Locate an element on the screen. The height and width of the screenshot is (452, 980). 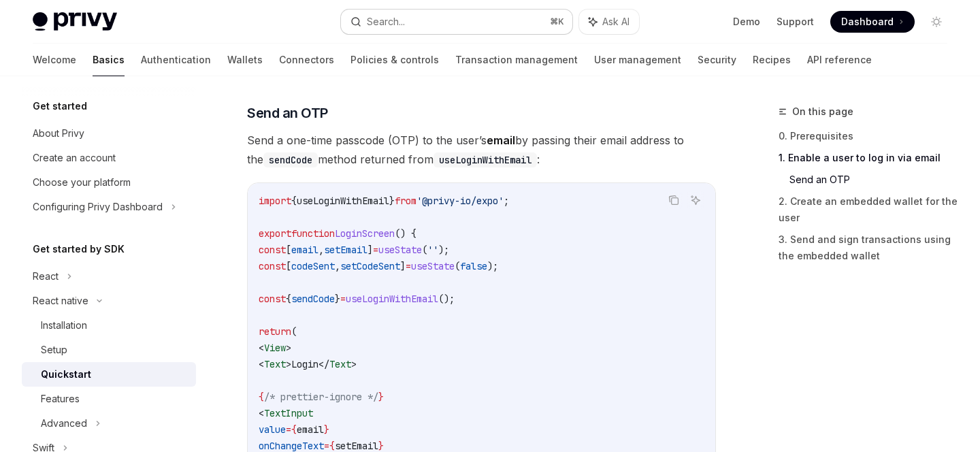
div: React is located at coordinates (45, 277).